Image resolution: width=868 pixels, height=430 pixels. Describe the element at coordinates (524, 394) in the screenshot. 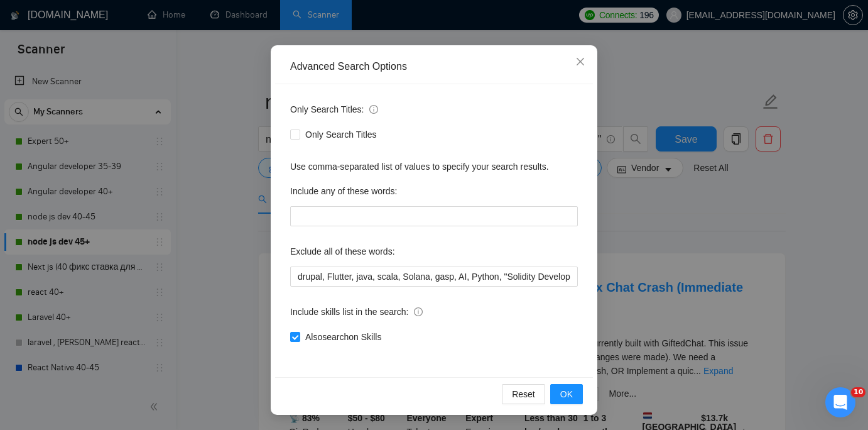

I see `button: Reset` at that location.